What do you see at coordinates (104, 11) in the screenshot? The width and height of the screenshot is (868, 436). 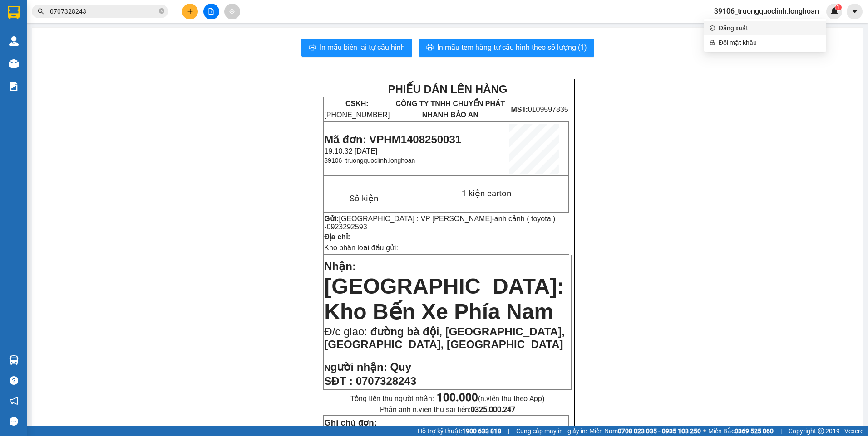 I see `input: Tìm tên, số ĐT hoặc mã đơn` at bounding box center [104, 11].